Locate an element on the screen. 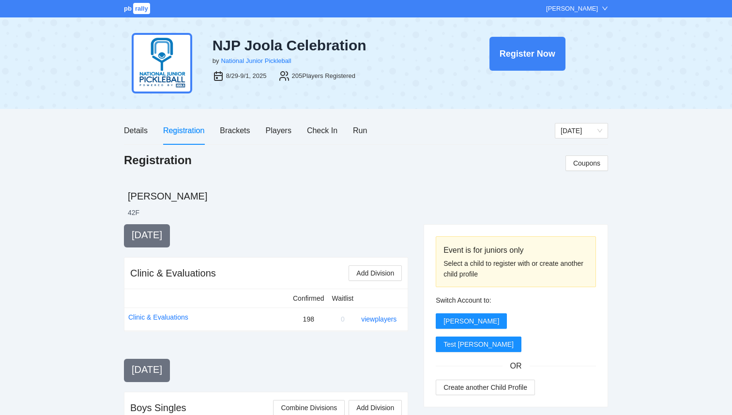  a: National Junior Pickleball is located at coordinates (256, 61).